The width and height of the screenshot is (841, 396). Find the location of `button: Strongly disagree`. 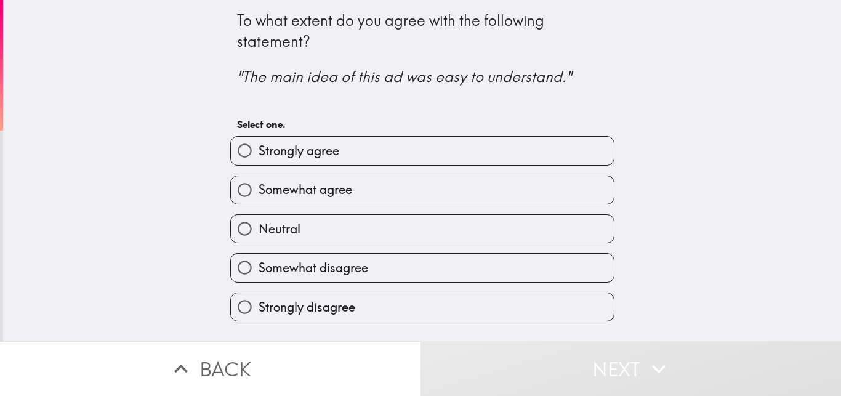

button: Strongly disagree is located at coordinates (422, 307).